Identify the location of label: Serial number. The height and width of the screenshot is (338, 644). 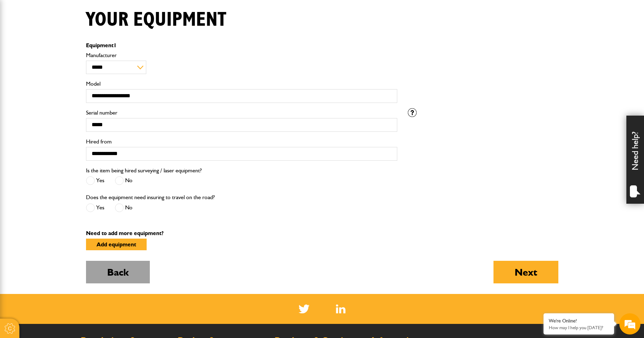
(241, 113).